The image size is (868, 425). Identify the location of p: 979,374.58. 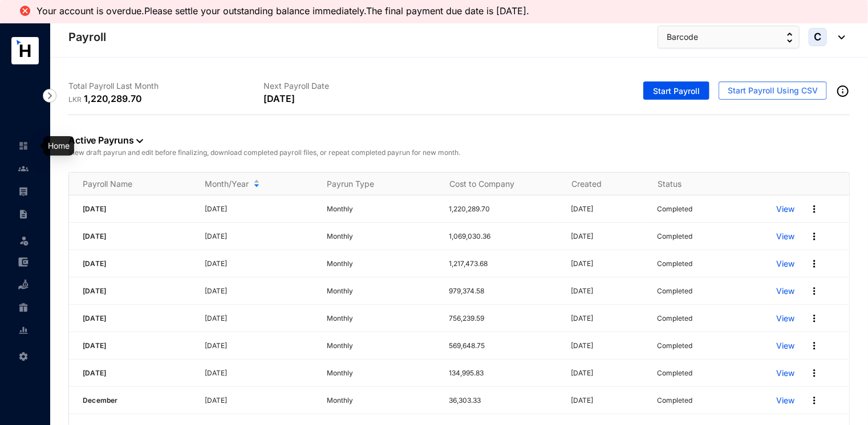
(503, 291).